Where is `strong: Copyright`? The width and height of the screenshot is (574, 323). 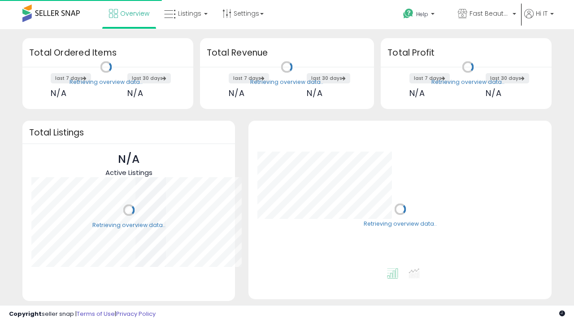
strong: Copyright is located at coordinates (25, 314).